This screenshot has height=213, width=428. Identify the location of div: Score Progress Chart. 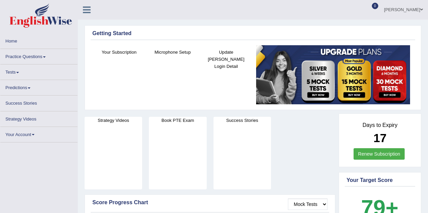
(210, 203).